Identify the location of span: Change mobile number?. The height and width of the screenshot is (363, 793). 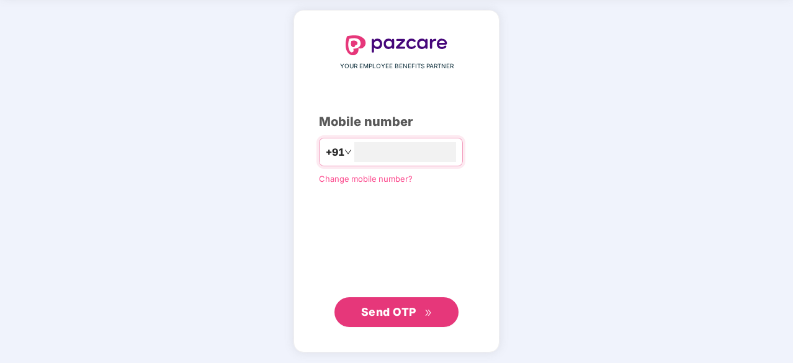
(365, 179).